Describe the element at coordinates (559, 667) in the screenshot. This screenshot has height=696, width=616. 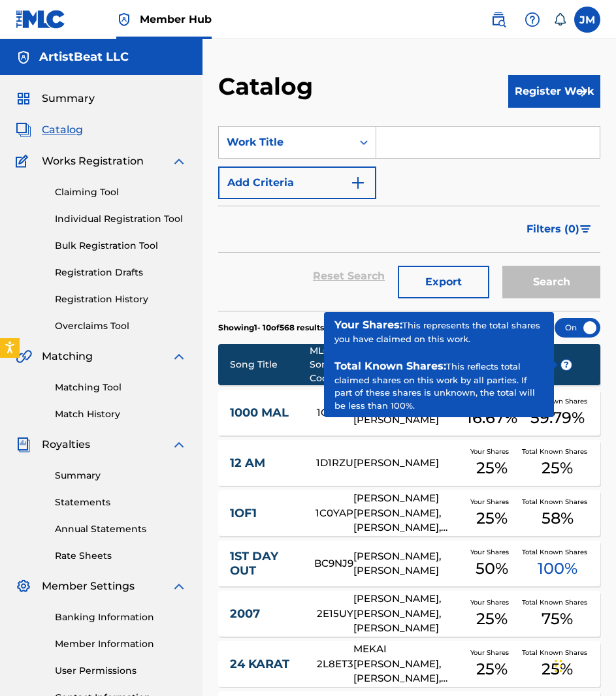
I see `div: Drag` at that location.